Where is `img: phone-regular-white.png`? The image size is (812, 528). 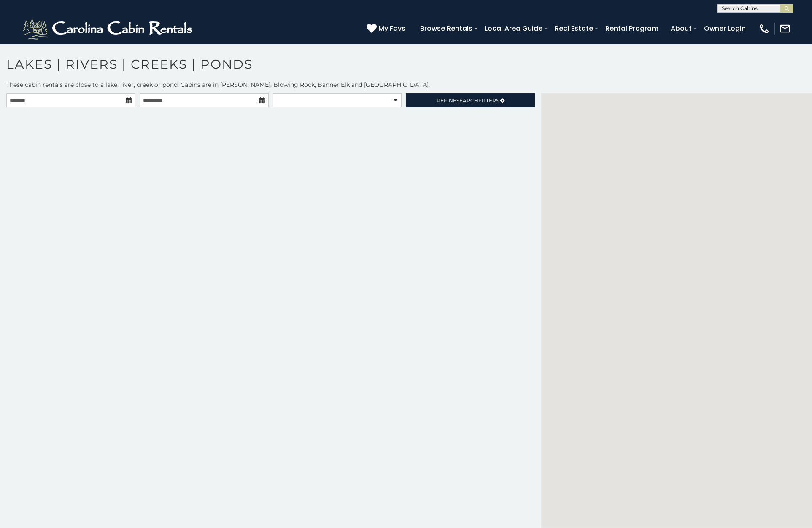
img: phone-regular-white.png is located at coordinates (764, 29).